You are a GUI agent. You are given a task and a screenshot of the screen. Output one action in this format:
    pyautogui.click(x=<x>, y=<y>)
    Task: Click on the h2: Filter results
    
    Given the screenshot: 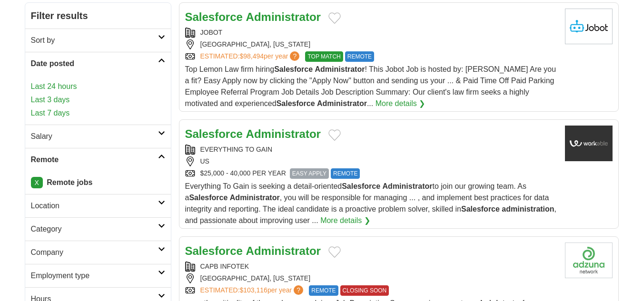 What is the action you would take?
    pyautogui.click(x=98, y=16)
    